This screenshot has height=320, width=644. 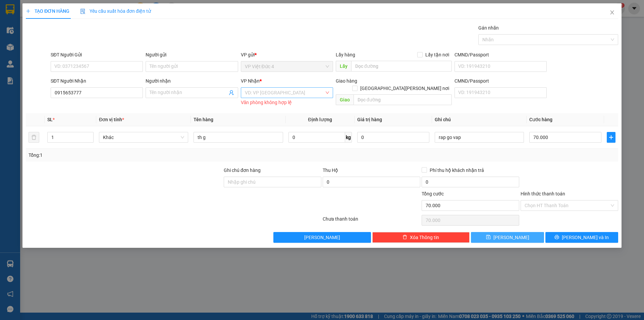 What do you see at coordinates (83, 11) in the screenshot?
I see `img: icon` at bounding box center [83, 11].